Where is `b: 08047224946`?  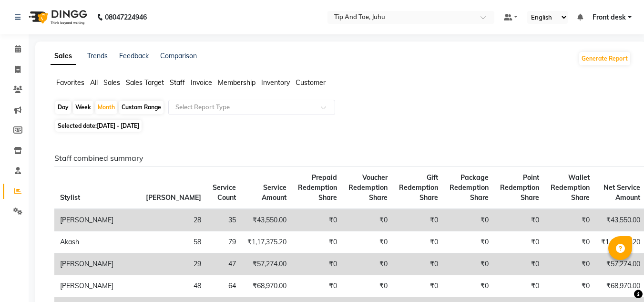
b: 08047224946 is located at coordinates (126, 17).